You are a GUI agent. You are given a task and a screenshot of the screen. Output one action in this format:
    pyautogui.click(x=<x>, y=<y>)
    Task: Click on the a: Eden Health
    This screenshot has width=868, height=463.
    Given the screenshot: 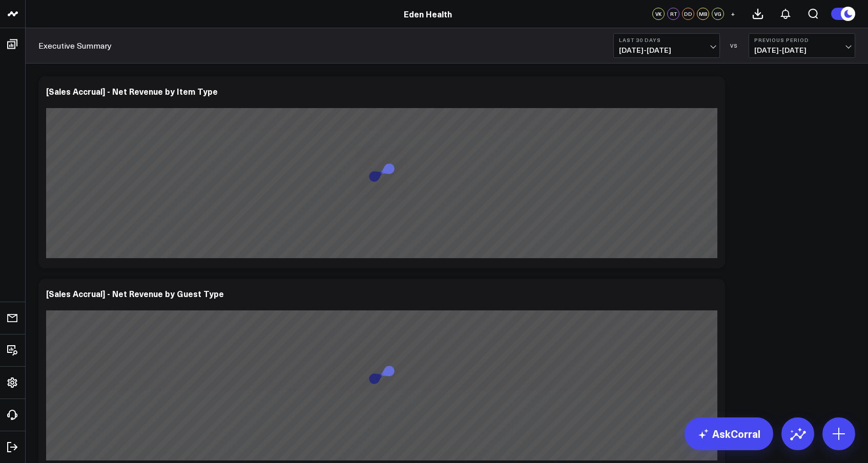 What is the action you would take?
    pyautogui.click(x=428, y=14)
    